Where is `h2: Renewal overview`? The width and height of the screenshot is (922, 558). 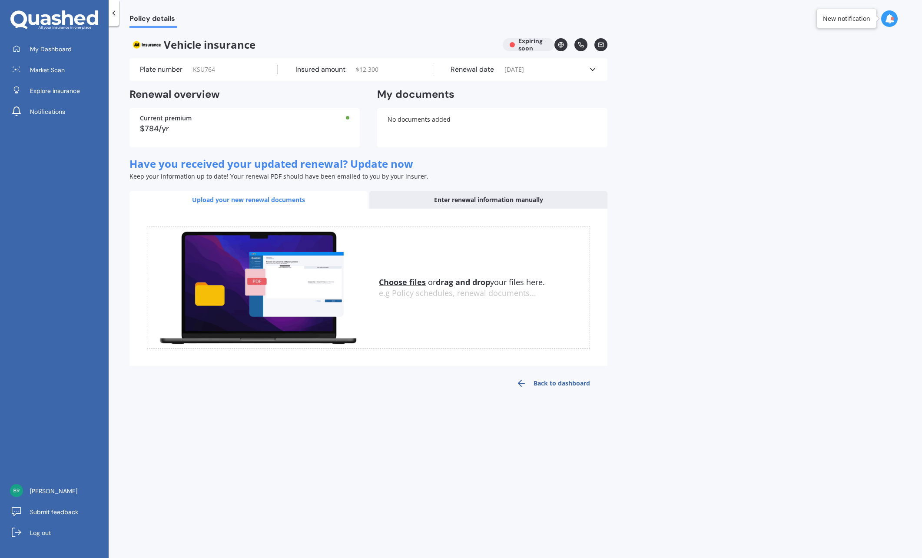 h2: Renewal overview is located at coordinates (245, 94).